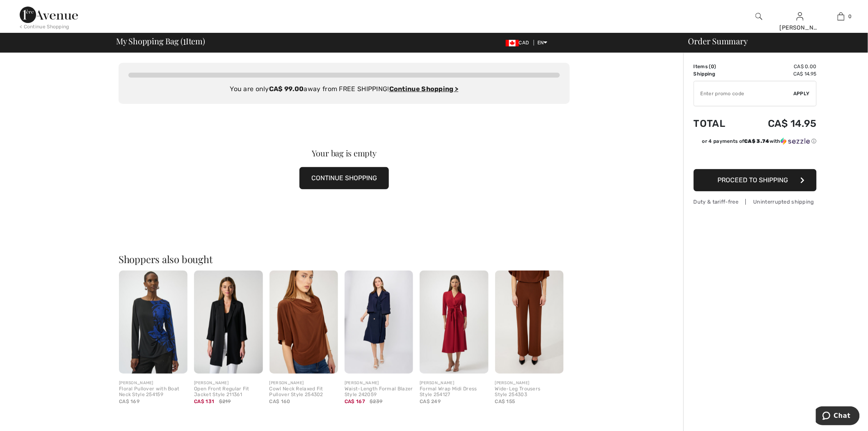 This screenshot has width=868, height=431. I want to click on div: or 4 payments ofCA$ 3.74withSezzle Click to learn more about Sezzle, so click(755, 142).